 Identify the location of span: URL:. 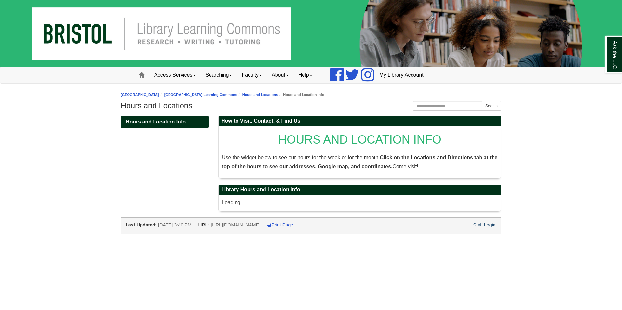
(204, 225).